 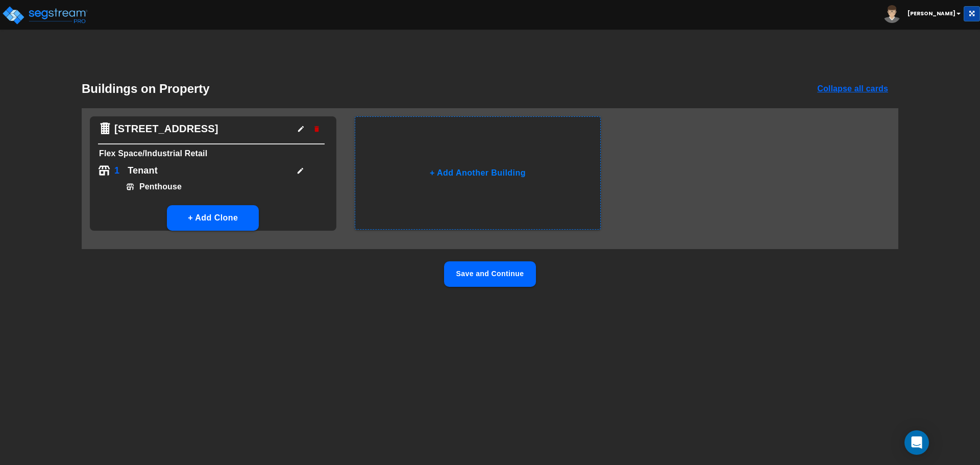 What do you see at coordinates (117, 170) in the screenshot?
I see `p: 1` at bounding box center [117, 170].